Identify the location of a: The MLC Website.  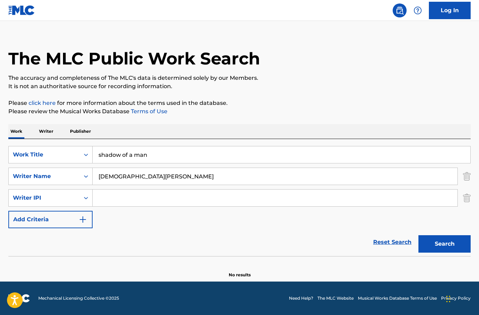
(336, 298).